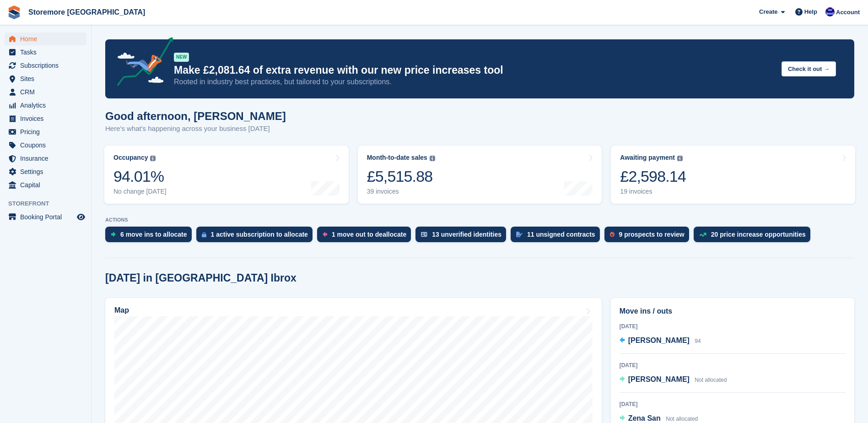 The height and width of the screenshot is (423, 868). Describe the element at coordinates (366, 236) in the screenshot. I see `a: 1 move out to deallocate` at that location.